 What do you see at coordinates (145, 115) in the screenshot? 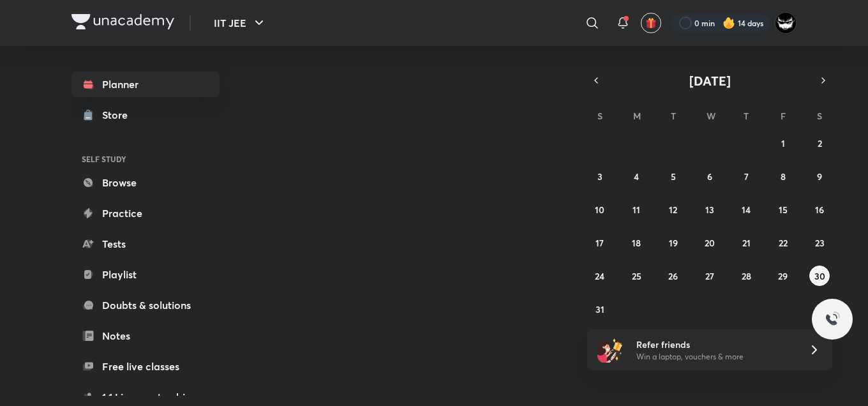
I see `a: Store` at bounding box center [145, 115].